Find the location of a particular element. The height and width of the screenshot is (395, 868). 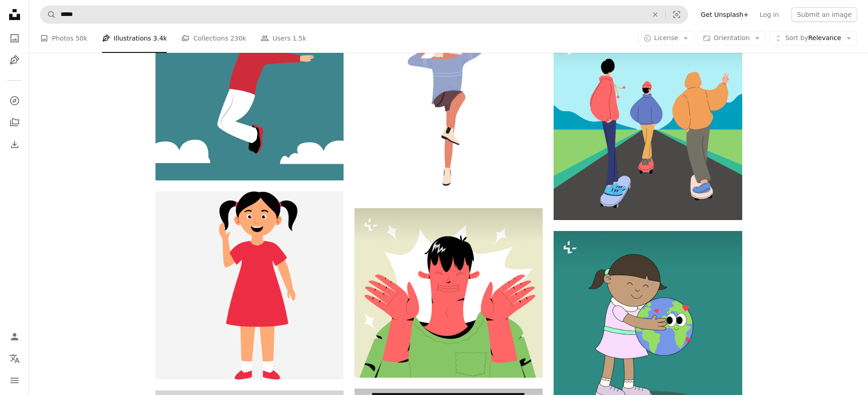

button: License is located at coordinates (666, 38).